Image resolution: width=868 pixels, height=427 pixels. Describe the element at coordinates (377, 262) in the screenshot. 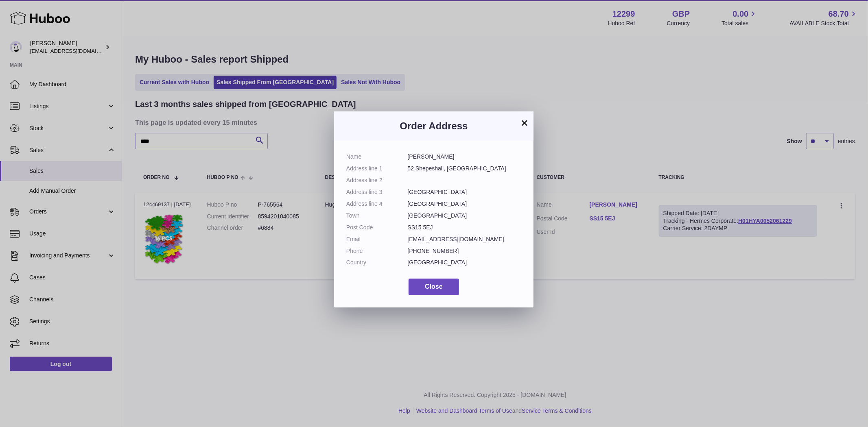

I see `dt: Country` at that location.